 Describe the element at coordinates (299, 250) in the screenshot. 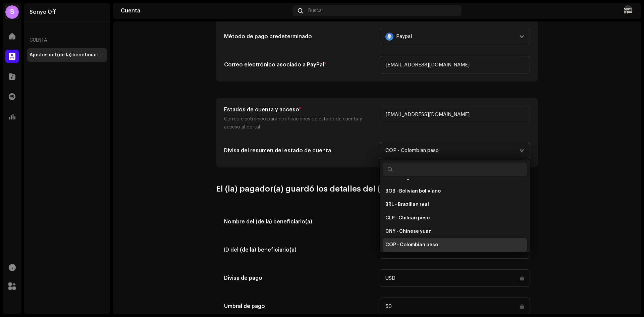

I see `h5: ID del (de la) beneficiario(a)` at that location.